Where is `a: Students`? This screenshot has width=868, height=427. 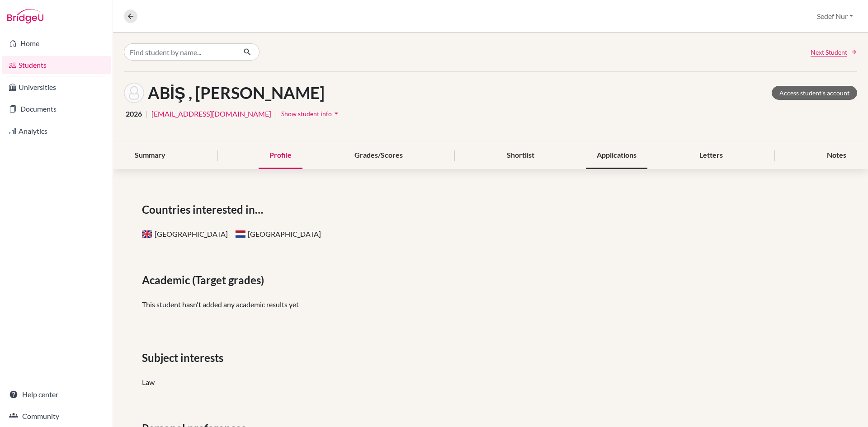
a: Students is located at coordinates (56, 65).